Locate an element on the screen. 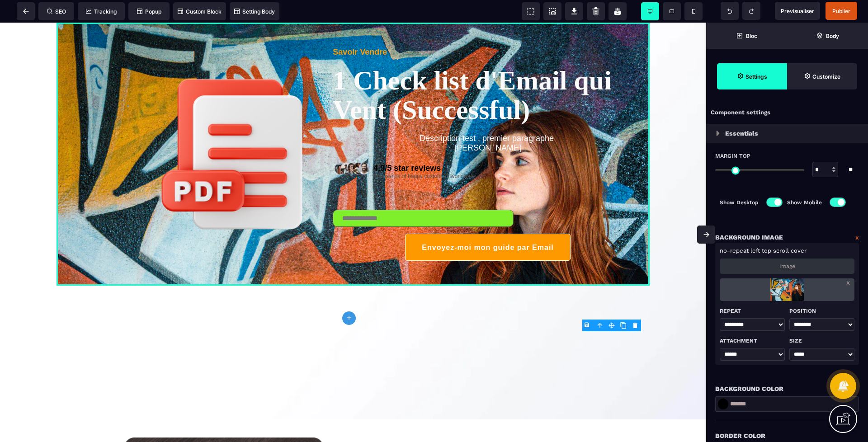  p: Show Desktop is located at coordinates (739, 203).